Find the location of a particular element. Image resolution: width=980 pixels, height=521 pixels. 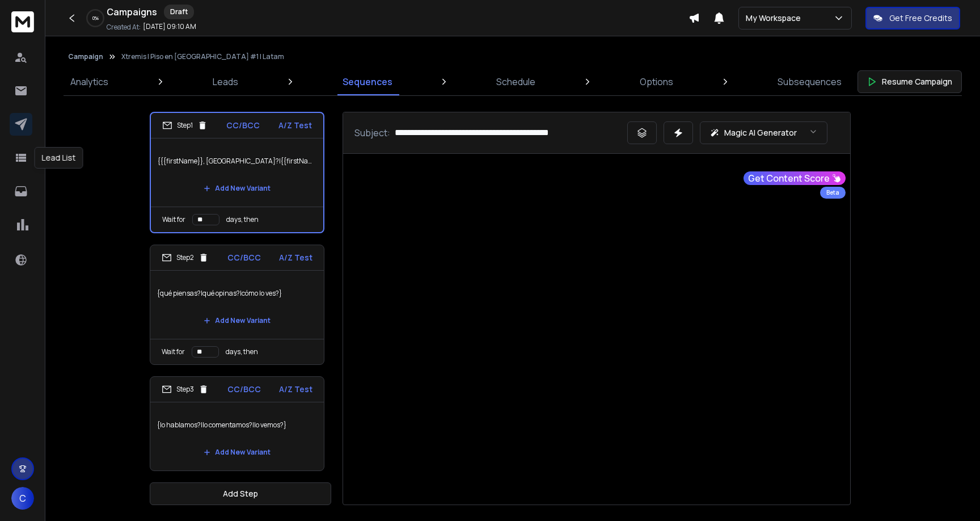

p: {qué piensas?|qué opinas?|cómo lo ves?} is located at coordinates (237, 294).